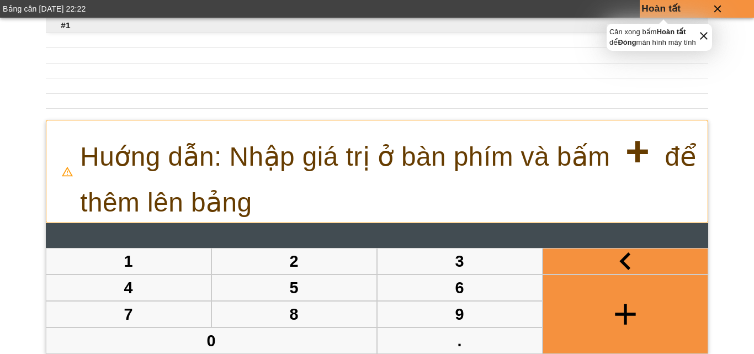  What do you see at coordinates (661, 9) in the screenshot?
I see `p: Hoàn tất` at bounding box center [661, 9].